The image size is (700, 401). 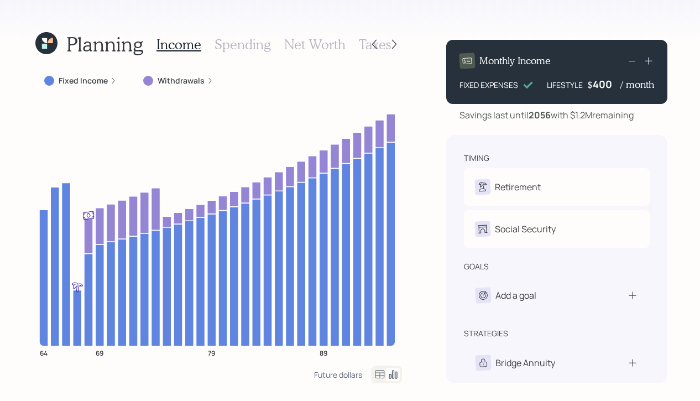 What do you see at coordinates (525, 363) in the screenshot?
I see `div: Bridge Annuity` at bounding box center [525, 363].